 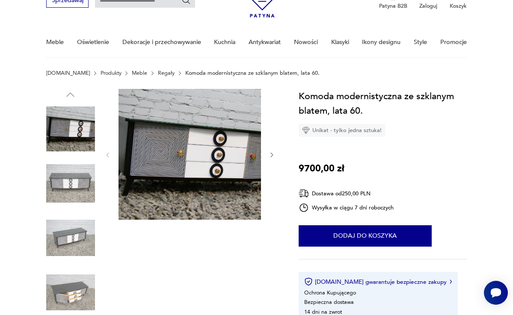 I want to click on button: Dodaj do koszyka, so click(x=365, y=236).